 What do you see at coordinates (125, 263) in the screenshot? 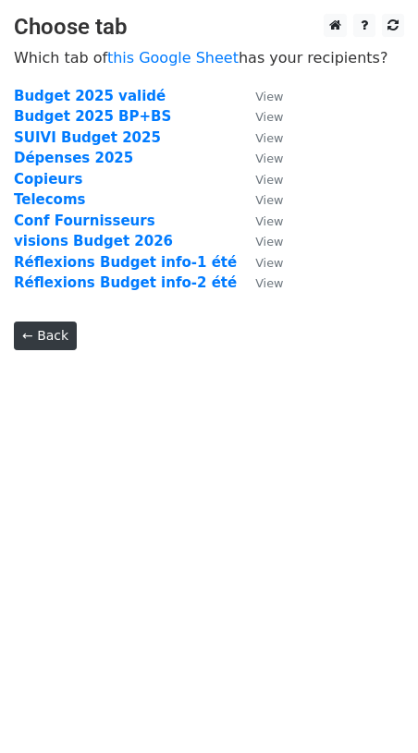
I see `a: Réflexions Budget info-1 été` at bounding box center [125, 263].